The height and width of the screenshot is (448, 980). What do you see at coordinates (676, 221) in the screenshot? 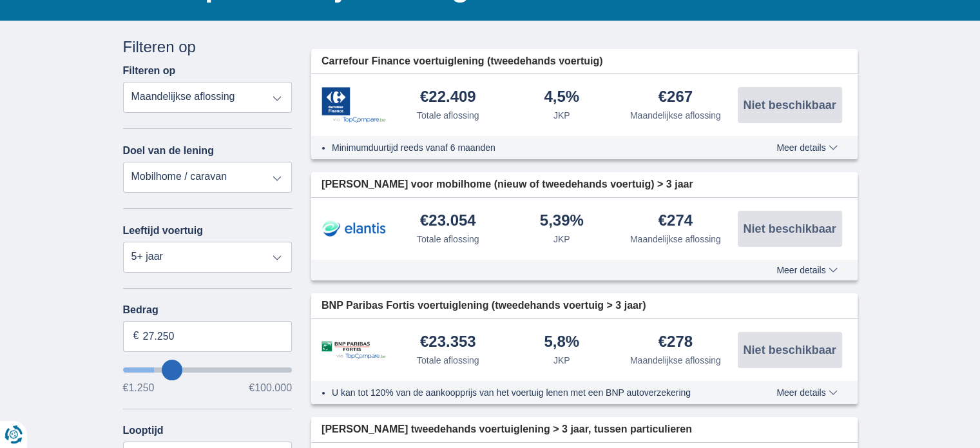
I see `div: €274` at bounding box center [676, 221].